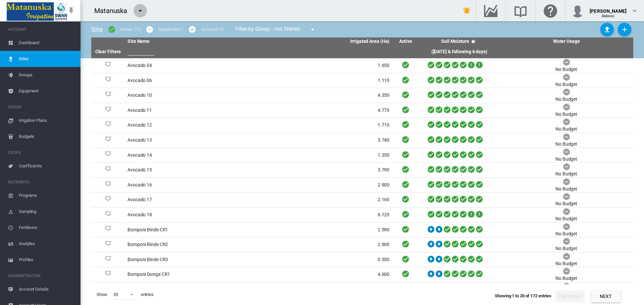 The image size is (644, 305). What do you see at coordinates (108, 140) in the screenshot?
I see `div: Site Id: 17430` at bounding box center [108, 140].